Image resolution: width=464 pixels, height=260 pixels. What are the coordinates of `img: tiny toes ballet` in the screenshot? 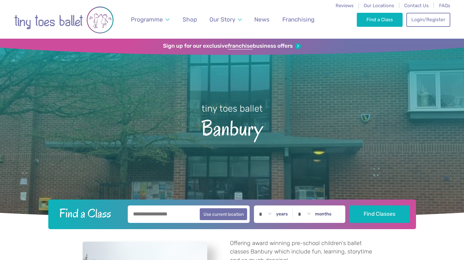 It's located at (64, 20).